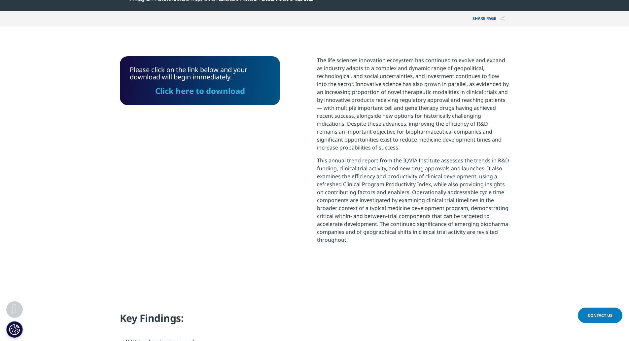 The width and height of the screenshot is (629, 341). What do you see at coordinates (413, 106) in the screenshot?
I see `p: The life sciences innovation ecosystem has continued to evolve and expand as industry adapts to a...` at bounding box center [413, 106].